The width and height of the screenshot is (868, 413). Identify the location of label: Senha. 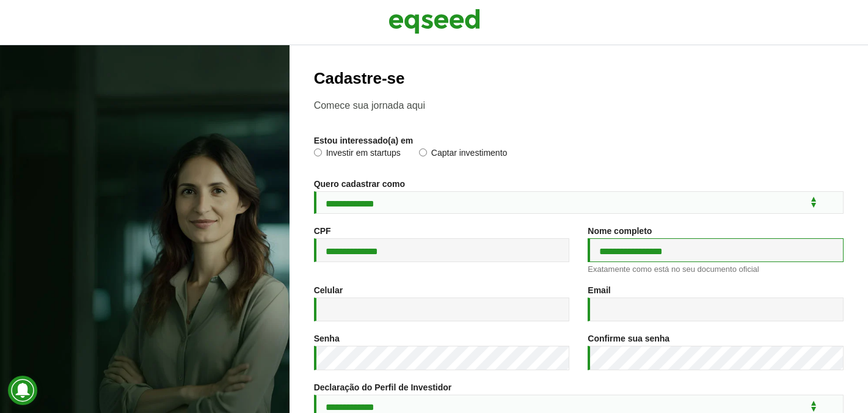
(327, 338).